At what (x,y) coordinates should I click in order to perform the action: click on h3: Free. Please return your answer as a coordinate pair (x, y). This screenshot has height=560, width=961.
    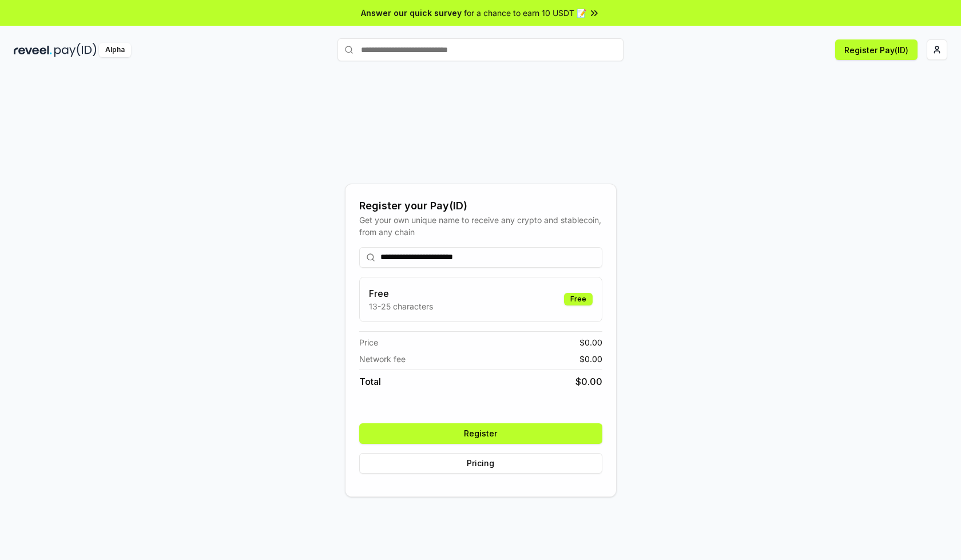
    Looking at the image, I should click on (401, 294).